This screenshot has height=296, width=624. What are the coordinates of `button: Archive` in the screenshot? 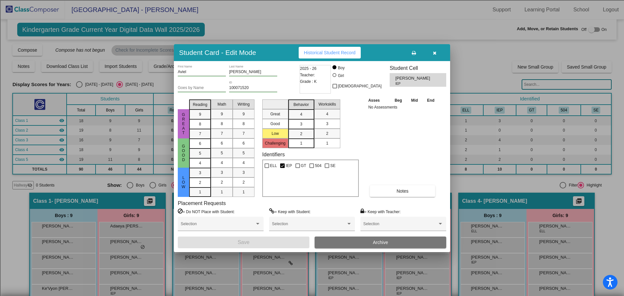 It's located at (380, 243).